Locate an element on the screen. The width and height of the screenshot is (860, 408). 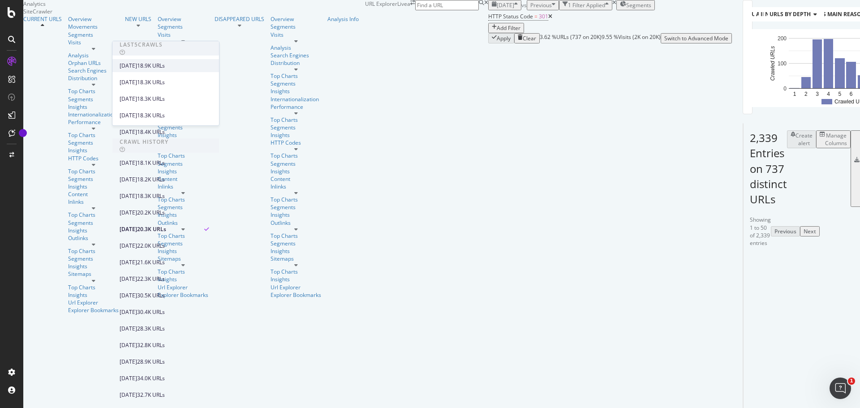
div: HTTP Codes is located at coordinates (296, 142).